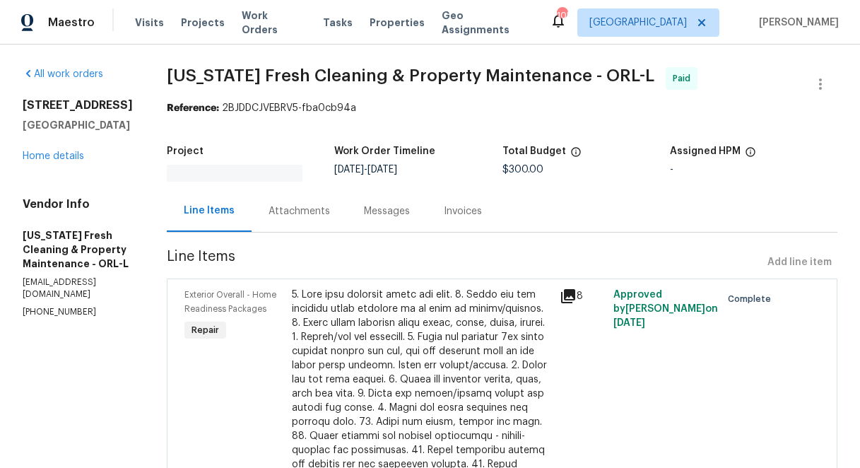 This screenshot has width=860, height=468. What do you see at coordinates (230, 302) in the screenshot?
I see `span: Exterior Overall - Home Readiness Packages` at bounding box center [230, 302].